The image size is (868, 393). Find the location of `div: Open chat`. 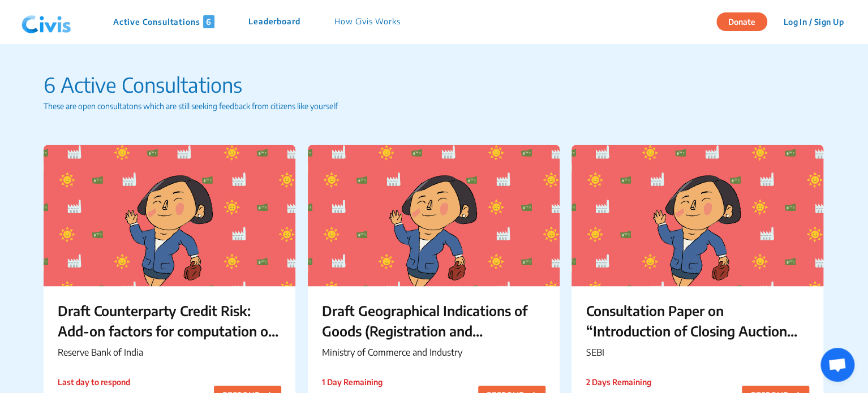

div: Open chat is located at coordinates (837, 365).